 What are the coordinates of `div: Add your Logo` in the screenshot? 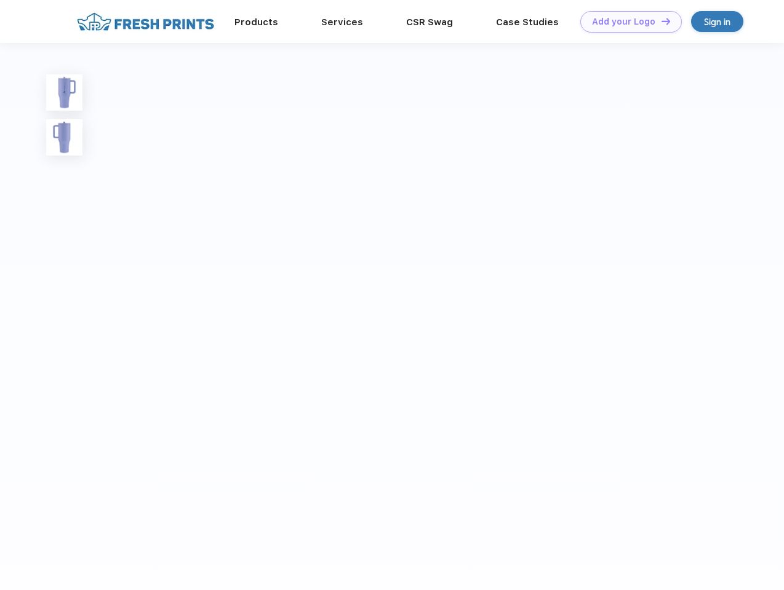 It's located at (623, 22).